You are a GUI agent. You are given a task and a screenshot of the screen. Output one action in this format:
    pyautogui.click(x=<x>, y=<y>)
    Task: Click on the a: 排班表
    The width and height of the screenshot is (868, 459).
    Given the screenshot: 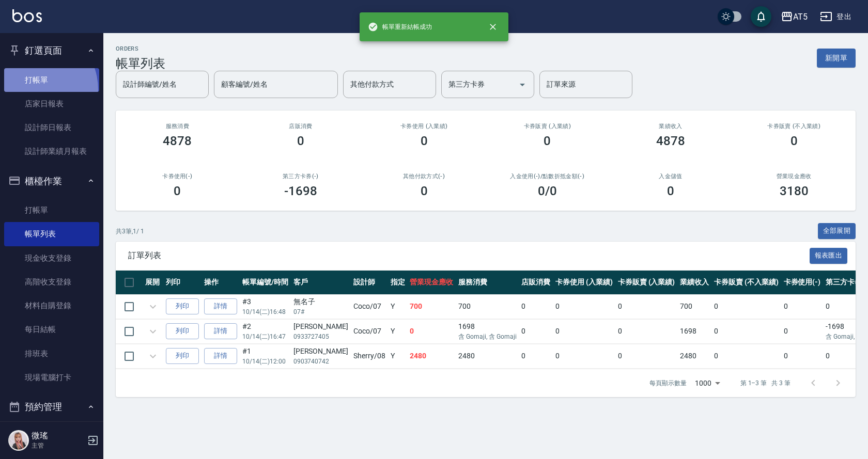 What is the action you would take?
    pyautogui.click(x=52, y=353)
    